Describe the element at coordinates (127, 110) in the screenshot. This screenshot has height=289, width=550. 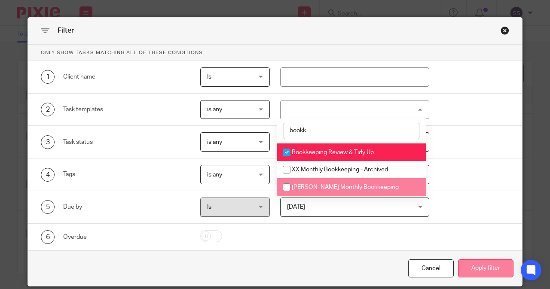
I see `div: Task templates` at that location.